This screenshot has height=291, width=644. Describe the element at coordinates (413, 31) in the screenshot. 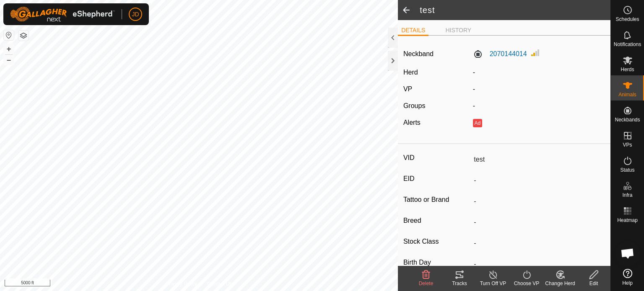

I see `li: DETAILS` at that location.